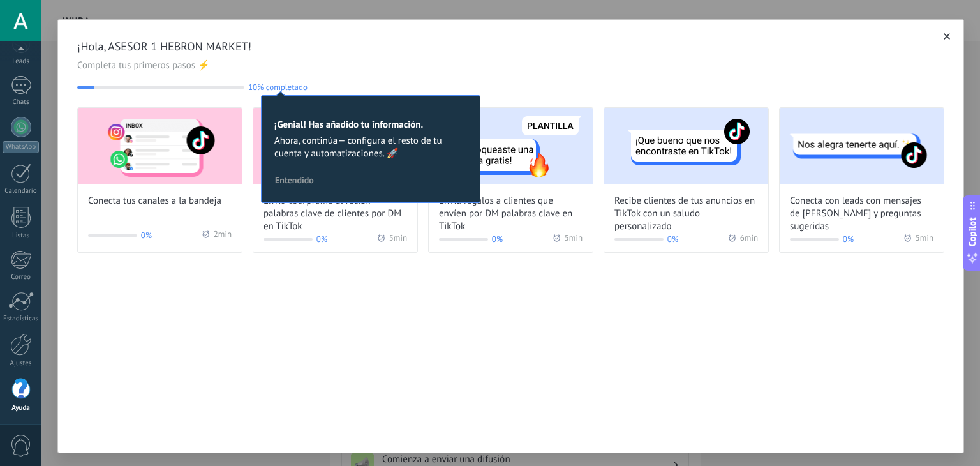 This screenshot has width=980, height=466. I want to click on span: Entendido, so click(294, 180).